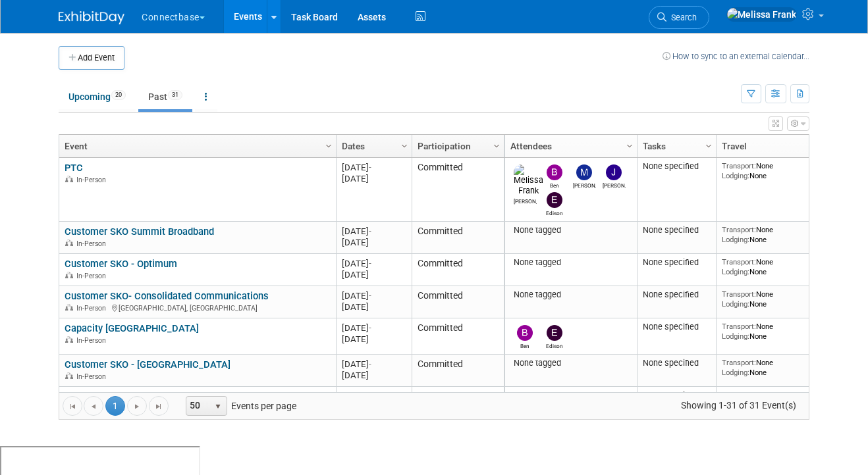  I want to click on a: Customer SKO- Consolidated Communications, so click(166, 296).